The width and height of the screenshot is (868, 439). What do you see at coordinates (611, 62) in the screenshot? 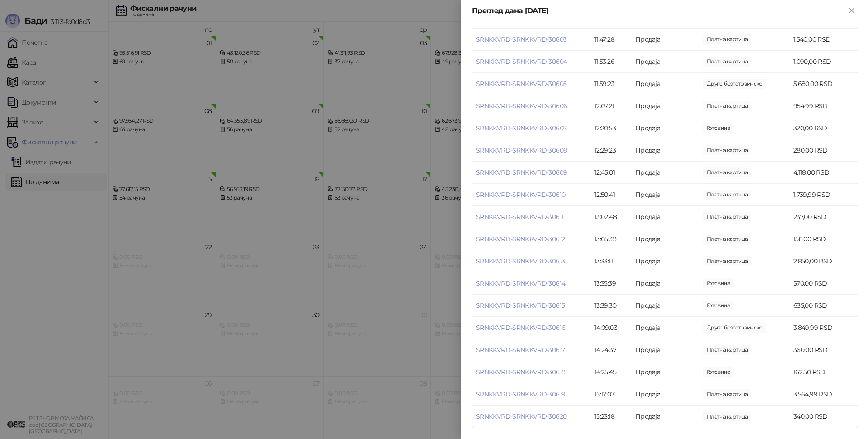
I see `td: 11:53:26` at bounding box center [611, 62].